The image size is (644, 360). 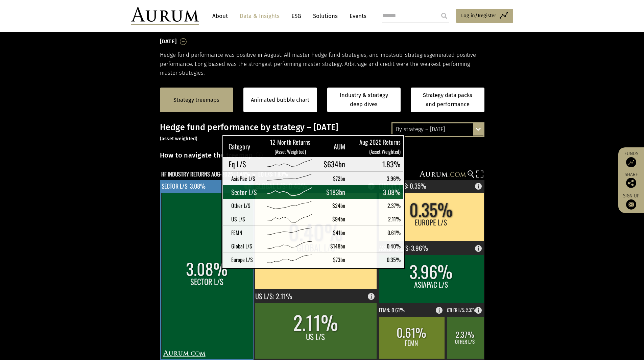 I want to click on span: sub-strategies, so click(x=411, y=55).